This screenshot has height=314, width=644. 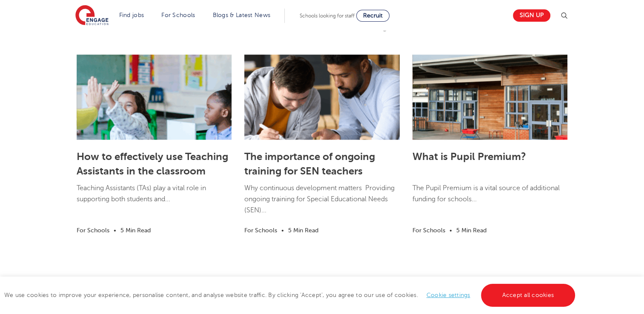 I want to click on a: Recruit, so click(x=373, y=16).